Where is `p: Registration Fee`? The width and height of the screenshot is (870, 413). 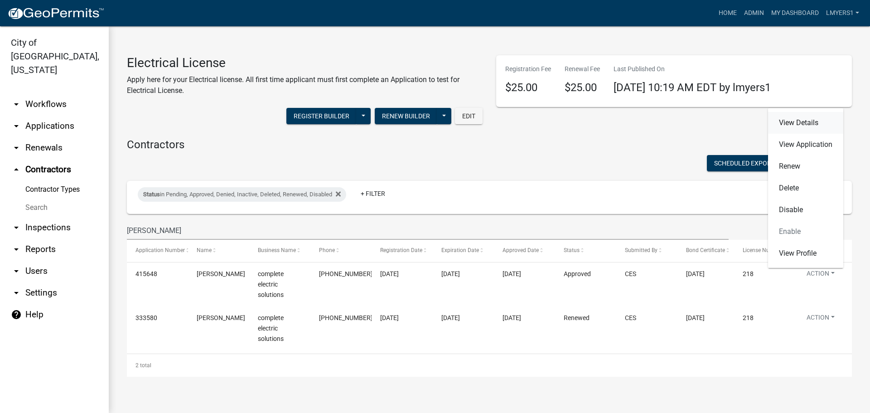 p: Registration Fee is located at coordinates (528, 69).